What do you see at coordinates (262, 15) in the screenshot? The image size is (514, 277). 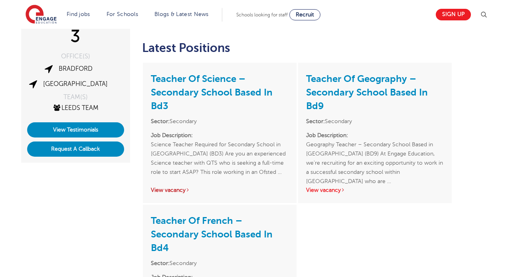 I see `span: Schools looking for staff` at bounding box center [262, 15].